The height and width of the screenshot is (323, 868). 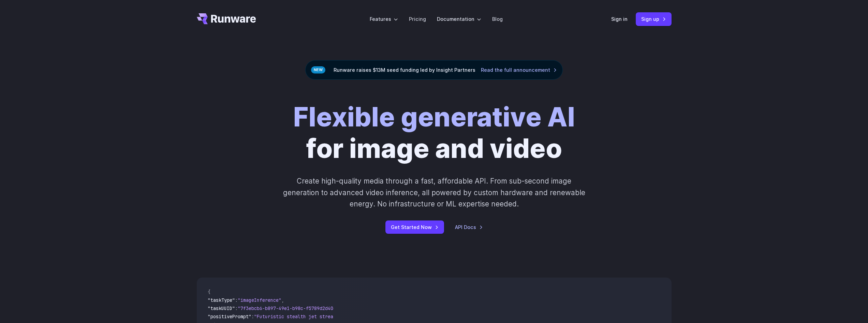 What do you see at coordinates (434, 117) in the screenshot?
I see `strong: Flexible generative AI` at bounding box center [434, 117].